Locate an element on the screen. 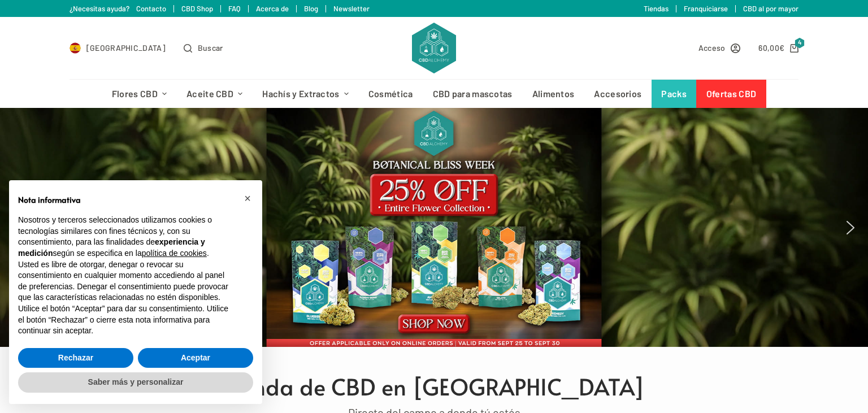 Image resolution: width=868 pixels, height=413 pixels. div: next arrow is located at coordinates (850, 228).